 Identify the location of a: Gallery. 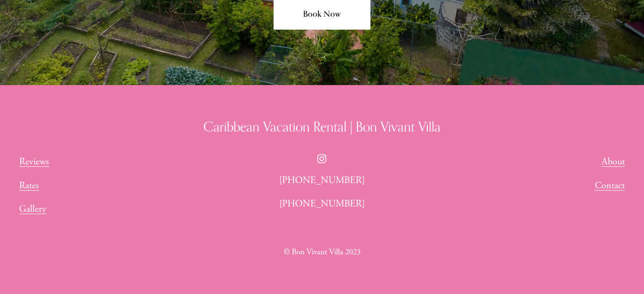
(33, 209).